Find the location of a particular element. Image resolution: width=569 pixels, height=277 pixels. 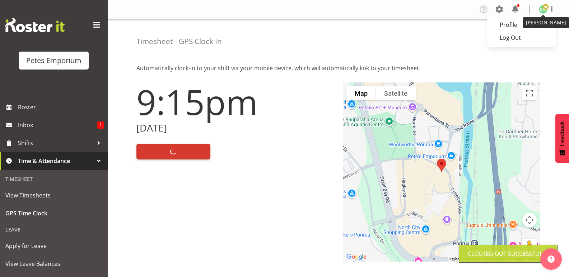

span: Apply for Leave is located at coordinates (54, 246).